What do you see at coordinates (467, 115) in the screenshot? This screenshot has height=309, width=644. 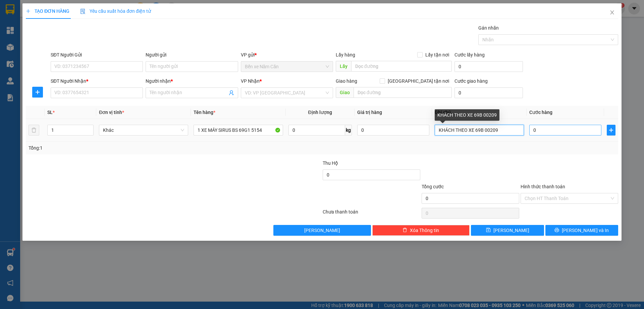 I see `div: KHÁCH THEO XE 69B 00209` at bounding box center [467, 115].